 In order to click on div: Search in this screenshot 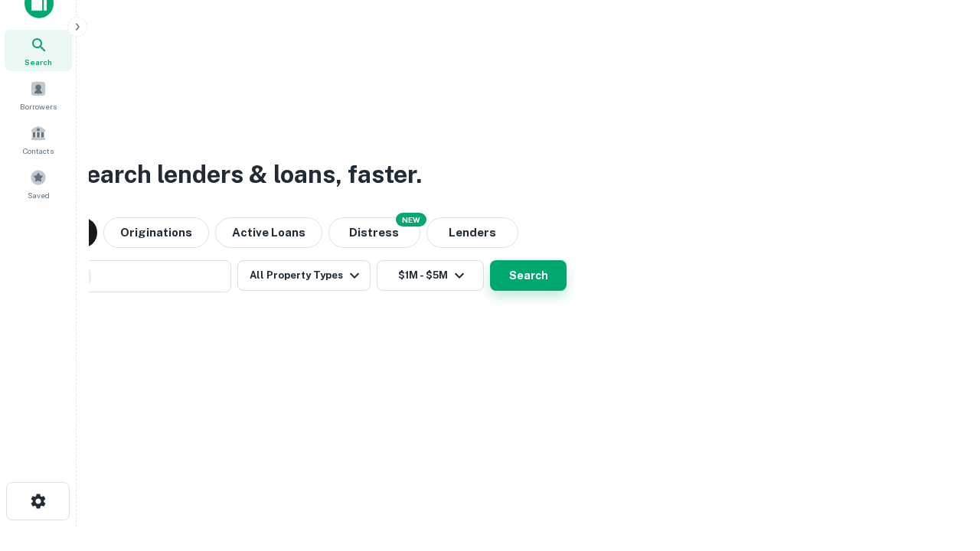, I will do `click(39, 50)`.